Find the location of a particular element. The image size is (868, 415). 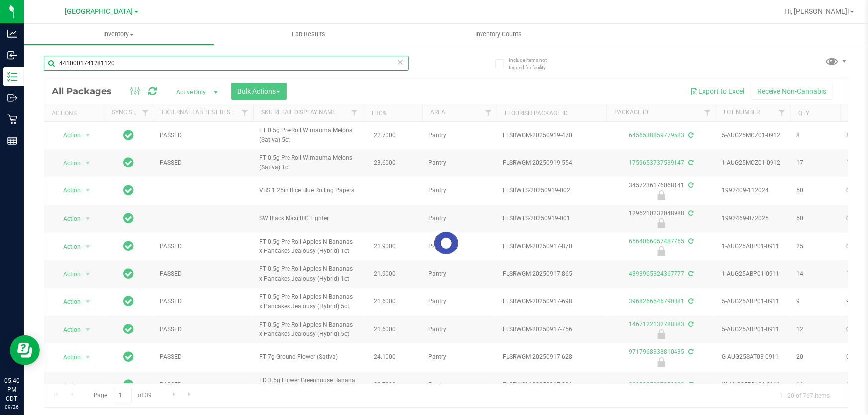

span: Inventory is located at coordinates (119, 34).